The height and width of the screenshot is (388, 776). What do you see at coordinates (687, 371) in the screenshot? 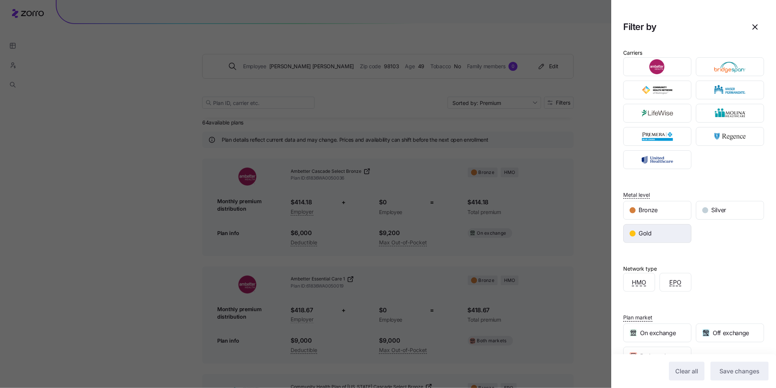
I see `button: Clear all` at bounding box center [687, 371].